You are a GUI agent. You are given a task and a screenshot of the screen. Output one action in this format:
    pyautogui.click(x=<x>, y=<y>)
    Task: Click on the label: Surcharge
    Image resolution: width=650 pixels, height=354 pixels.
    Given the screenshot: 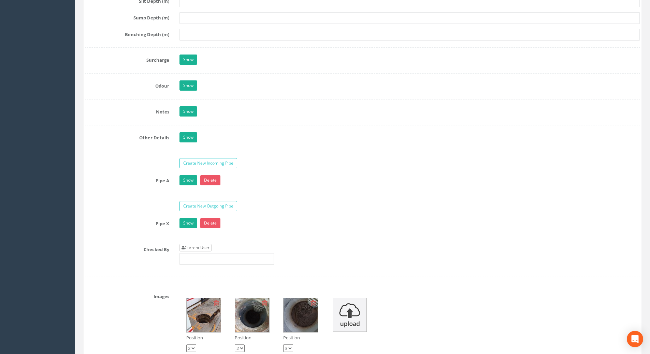 What is the action you would take?
    pyautogui.click(x=127, y=59)
    